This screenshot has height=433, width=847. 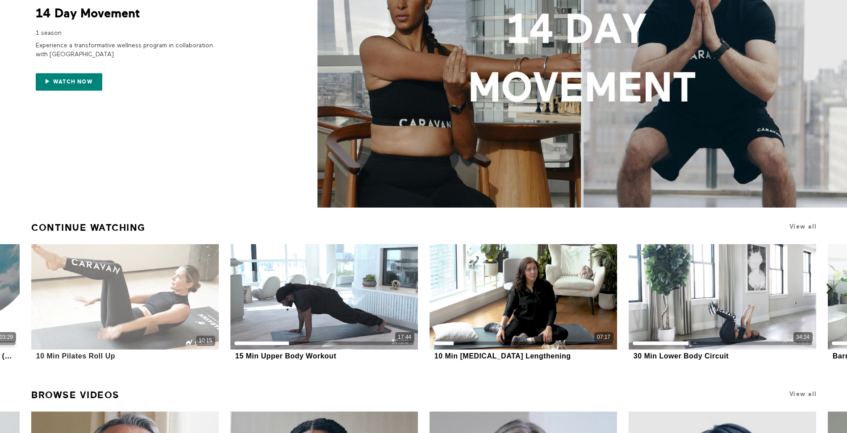 I want to click on div: 10 Min Pilates Roll Up, so click(x=75, y=356).